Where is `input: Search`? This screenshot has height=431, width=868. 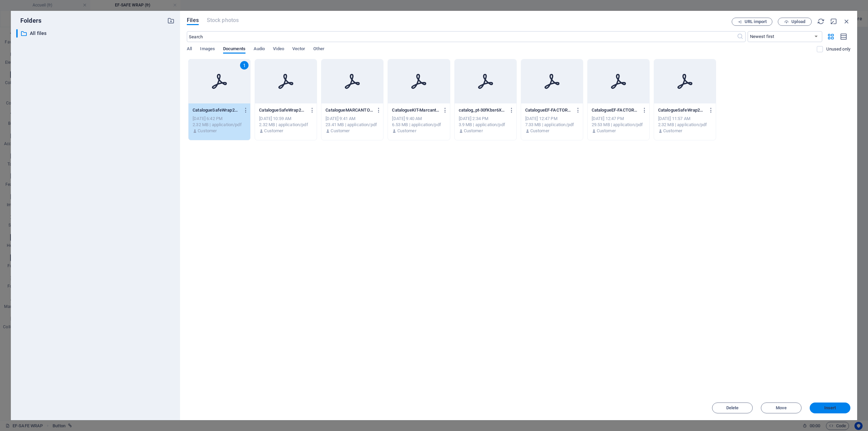 input: Search is located at coordinates (461, 36).